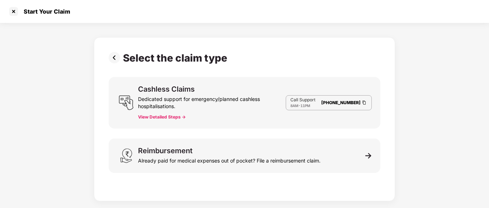 The image size is (489, 208). What do you see at coordinates (165, 151) in the screenshot?
I see `div: Reimbursement` at bounding box center [165, 151].